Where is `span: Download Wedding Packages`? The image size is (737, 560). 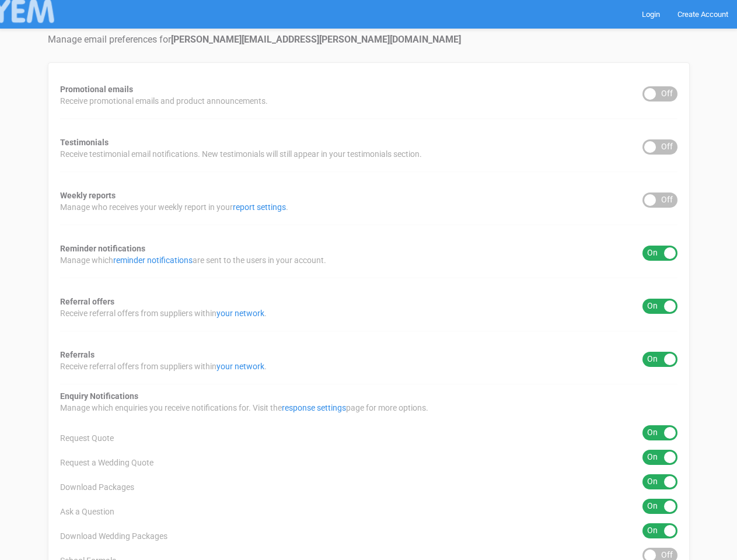
span: Download Wedding Packages is located at coordinates (114, 536).